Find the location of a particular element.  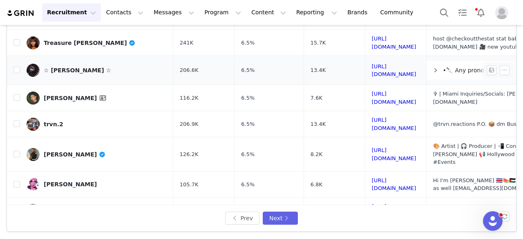

i: icon: right is located at coordinates (435, 70).